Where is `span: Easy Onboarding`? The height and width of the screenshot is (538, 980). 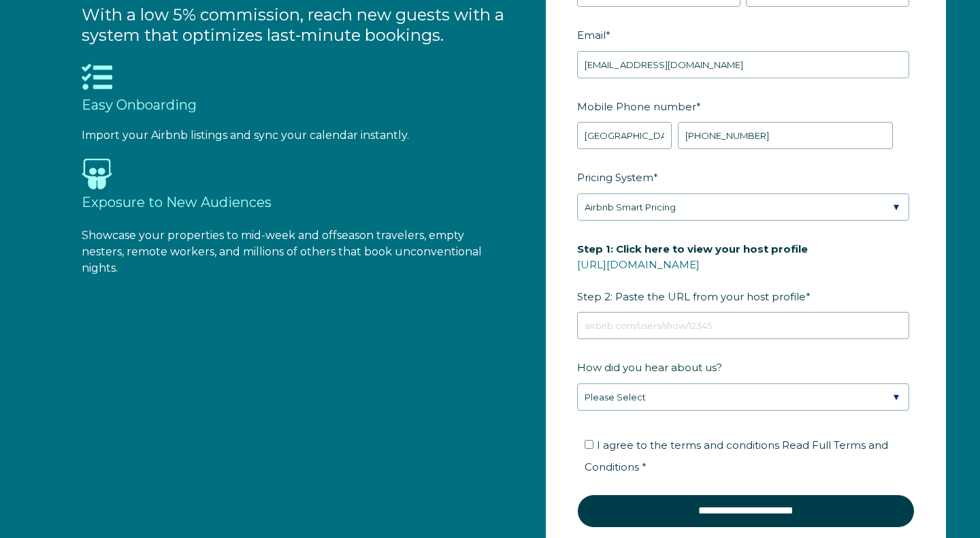 span: Easy Onboarding is located at coordinates (139, 105).